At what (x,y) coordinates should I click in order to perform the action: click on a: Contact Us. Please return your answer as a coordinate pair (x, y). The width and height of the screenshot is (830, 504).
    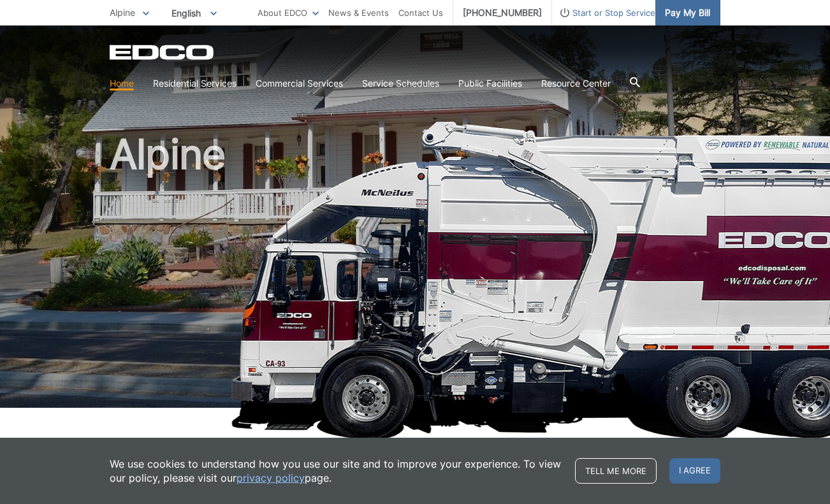
    Looking at the image, I should click on (421, 13).